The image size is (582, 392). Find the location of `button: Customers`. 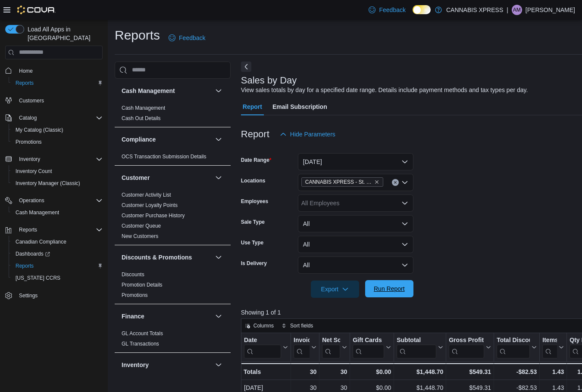

button: Customers is located at coordinates (54, 100).